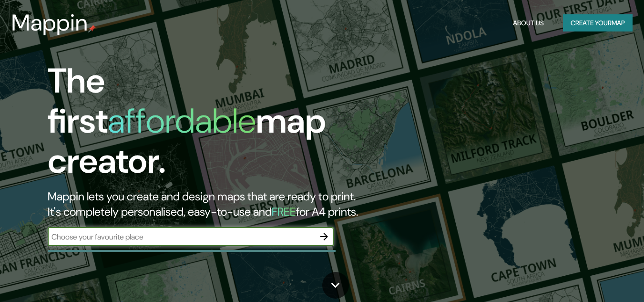 This screenshot has width=644, height=302. What do you see at coordinates (181, 236) in the screenshot?
I see `input: Choose your favourite place` at bounding box center [181, 236].